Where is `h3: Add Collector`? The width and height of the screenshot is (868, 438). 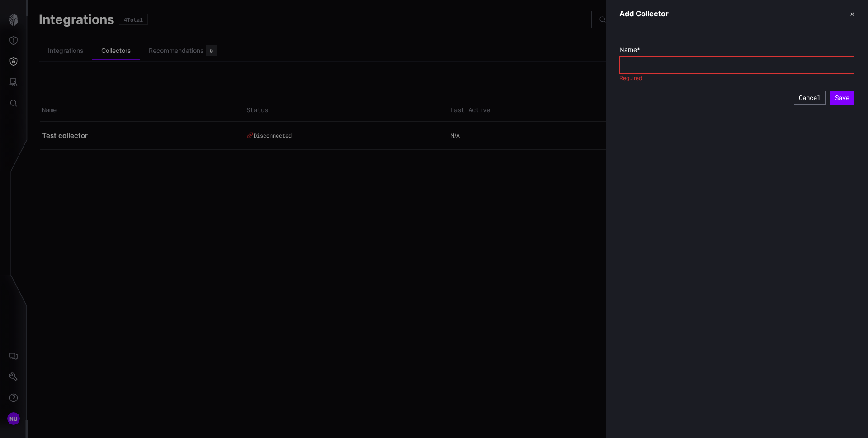 h3: Add Collector is located at coordinates (644, 13).